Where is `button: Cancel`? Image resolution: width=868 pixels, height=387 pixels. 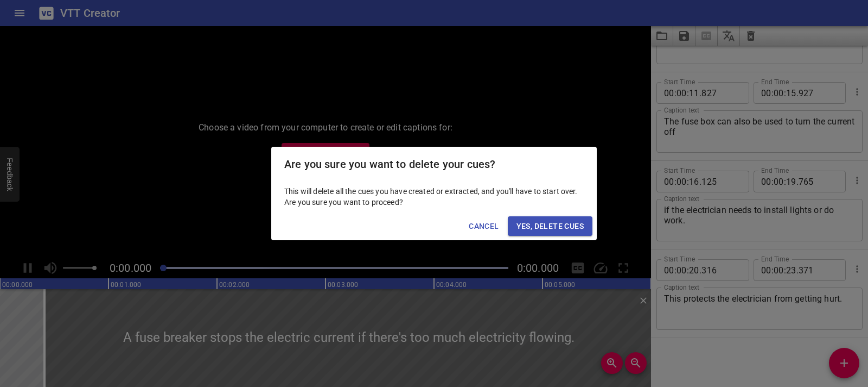
button: Cancel is located at coordinates (483, 226).